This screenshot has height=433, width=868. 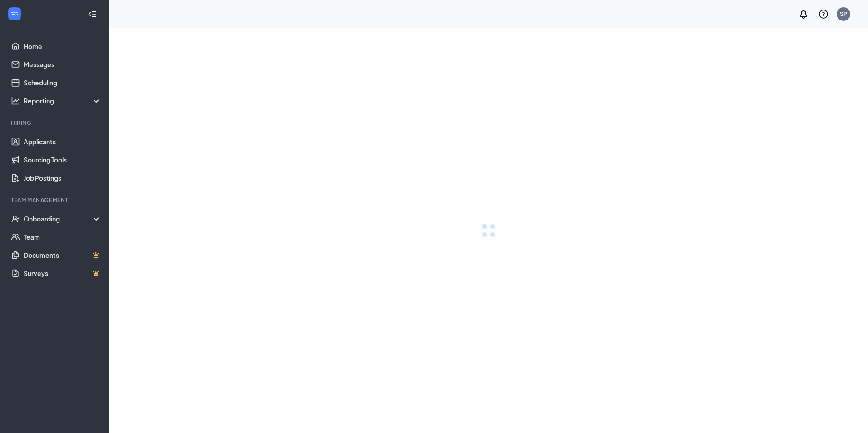 I want to click on div: Reporting, so click(x=63, y=101).